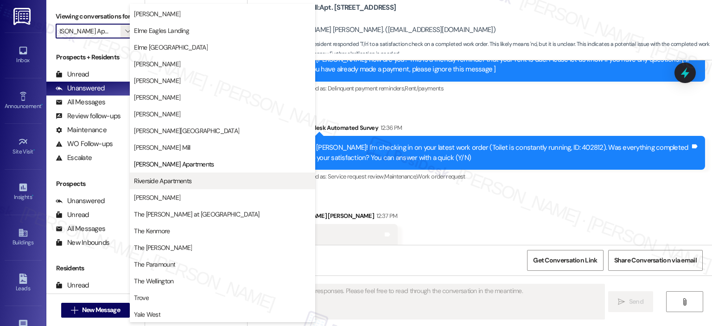 The image size is (712, 326). I want to click on div: Prospects, so click(96, 184).